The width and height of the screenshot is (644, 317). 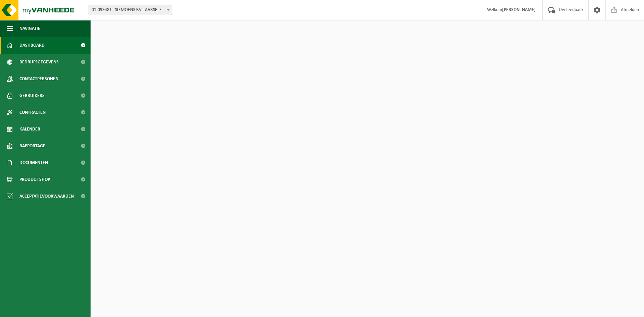 I want to click on span: Product Shop, so click(x=34, y=179).